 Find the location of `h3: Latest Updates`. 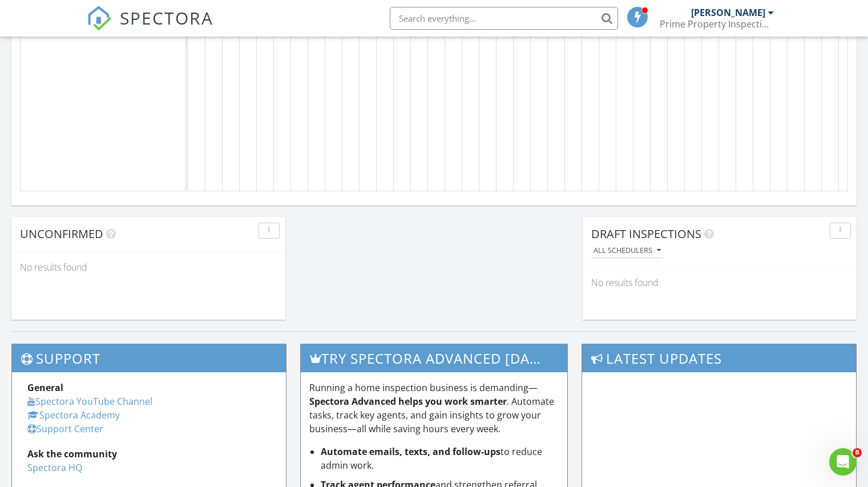

h3: Latest Updates is located at coordinates (719, 358).